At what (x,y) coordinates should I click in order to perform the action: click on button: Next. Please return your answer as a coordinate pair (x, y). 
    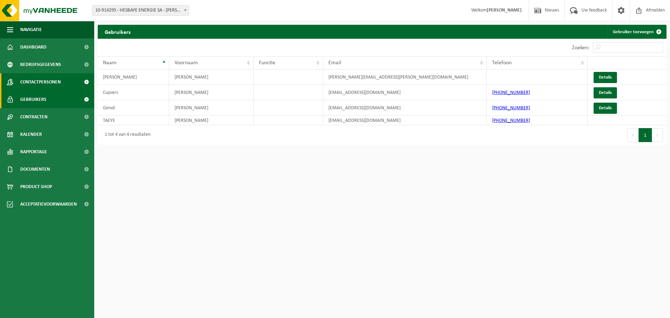
    Looking at the image, I should click on (658, 135).